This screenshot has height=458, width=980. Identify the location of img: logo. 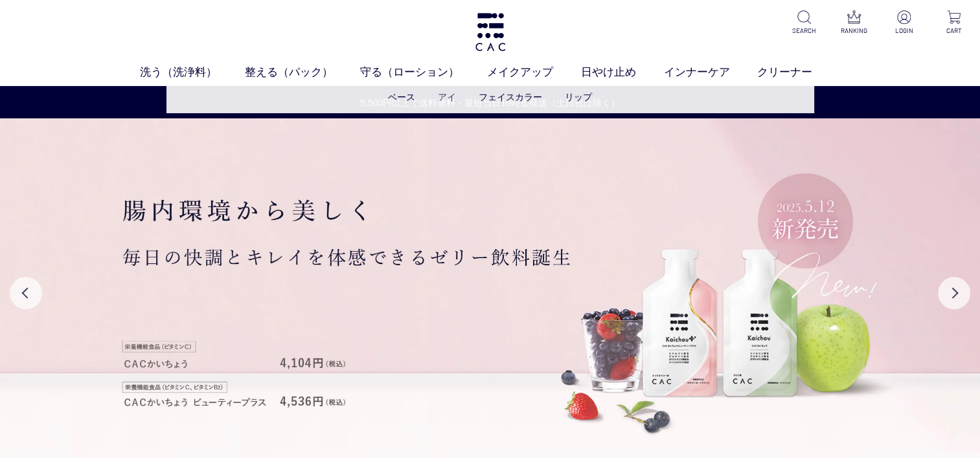
(490, 32).